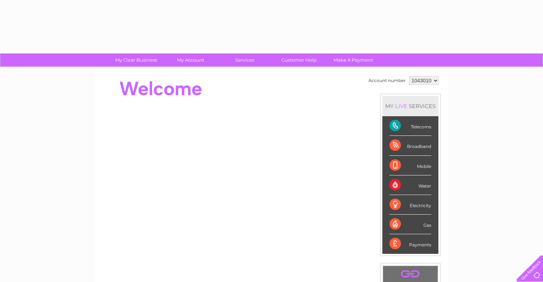 Image resolution: width=543 pixels, height=282 pixels. I want to click on a: Make A Payment, so click(353, 60).